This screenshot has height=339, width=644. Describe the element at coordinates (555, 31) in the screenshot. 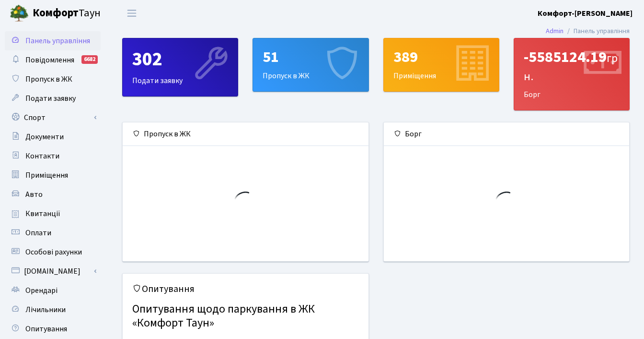

I see `a: Admin` at that location.